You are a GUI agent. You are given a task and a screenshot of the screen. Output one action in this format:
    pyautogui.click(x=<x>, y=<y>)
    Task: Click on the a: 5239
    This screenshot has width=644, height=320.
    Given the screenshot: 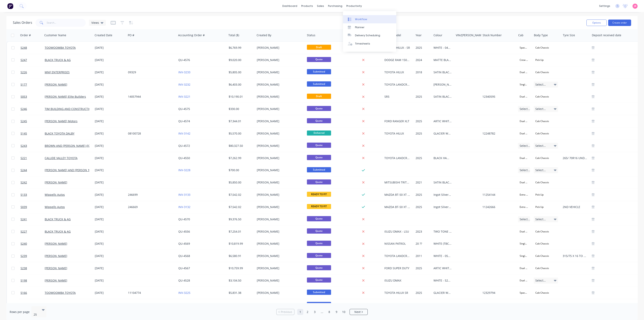 What is the action you would take?
    pyautogui.click(x=33, y=256)
    